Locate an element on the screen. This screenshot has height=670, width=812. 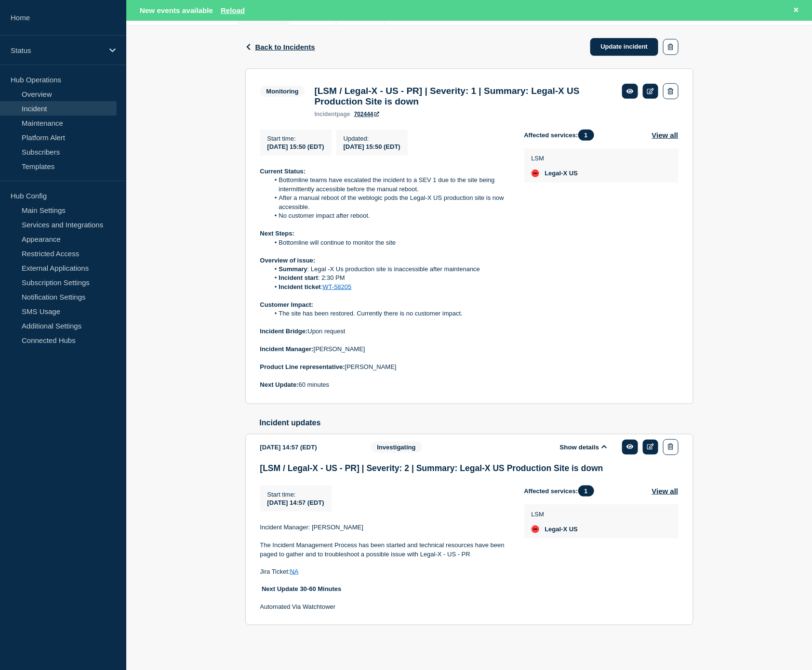
li: : 2:30 PM is located at coordinates (389, 278).